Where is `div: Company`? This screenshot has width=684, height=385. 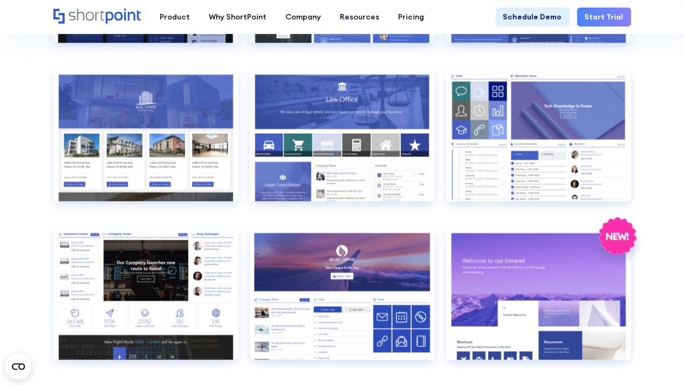 div: Company is located at coordinates (303, 17).